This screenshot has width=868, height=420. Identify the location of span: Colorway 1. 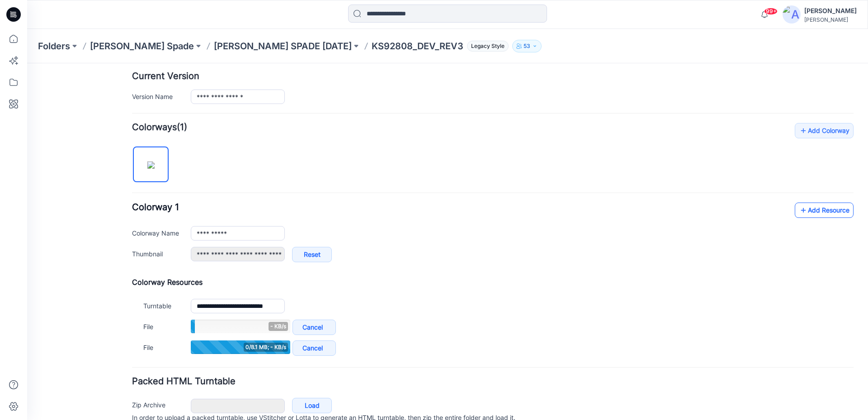
(129, 144).